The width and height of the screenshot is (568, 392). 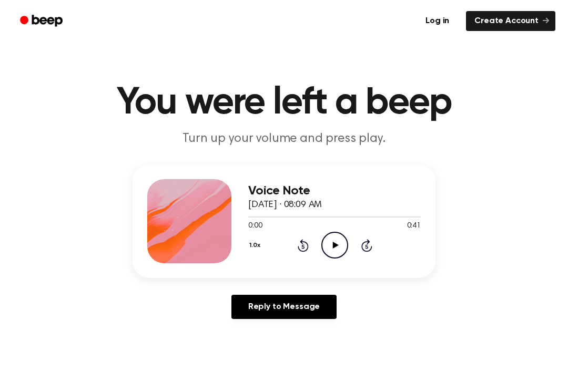 I want to click on p: Turn up your volume and press play., so click(x=284, y=139).